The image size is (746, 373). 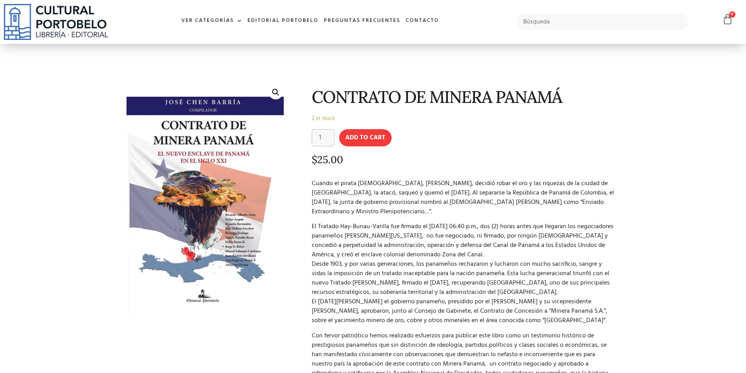 What do you see at coordinates (464, 119) in the screenshot?
I see `p: 2 in stock` at bounding box center [464, 119].